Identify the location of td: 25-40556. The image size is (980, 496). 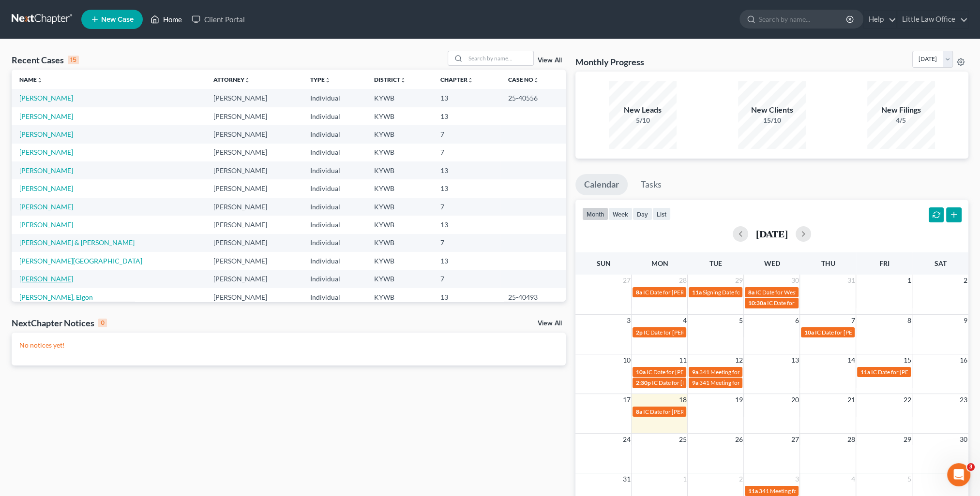
(533, 98).